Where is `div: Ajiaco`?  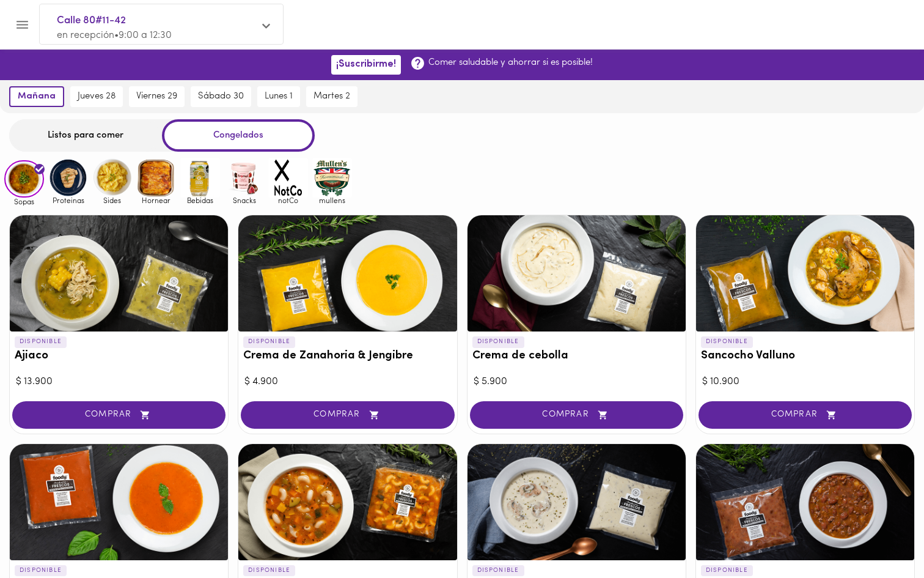
div: Ajiaco is located at coordinates (118, 273).